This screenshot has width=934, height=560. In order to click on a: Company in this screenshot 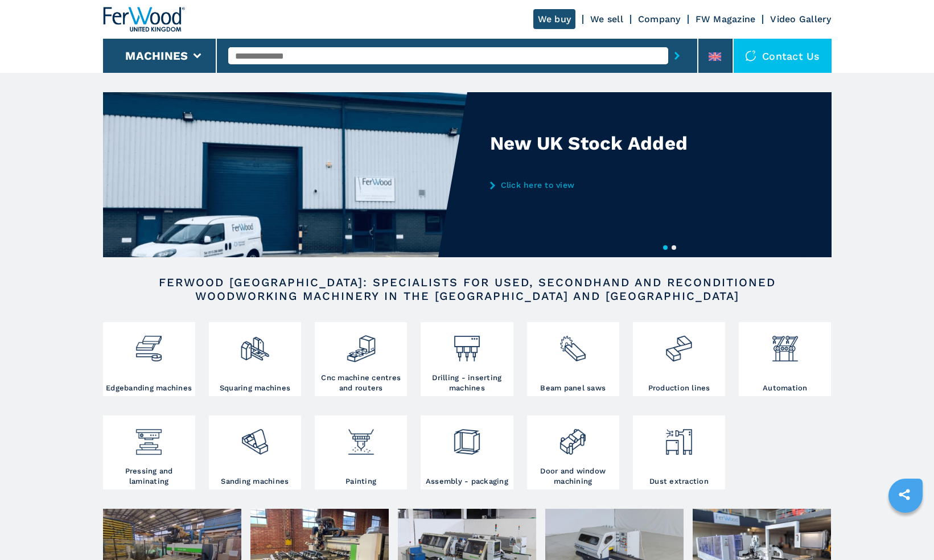, I will do `click(659, 19)`.